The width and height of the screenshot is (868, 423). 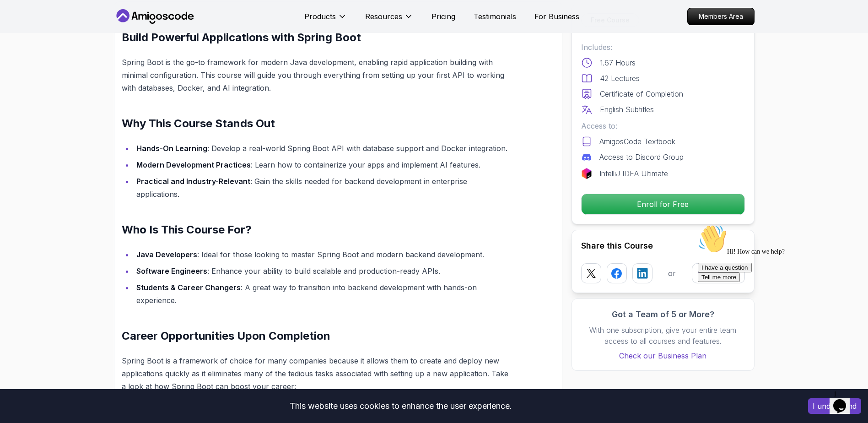 I want to click on button: Copy link, so click(x=719, y=273).